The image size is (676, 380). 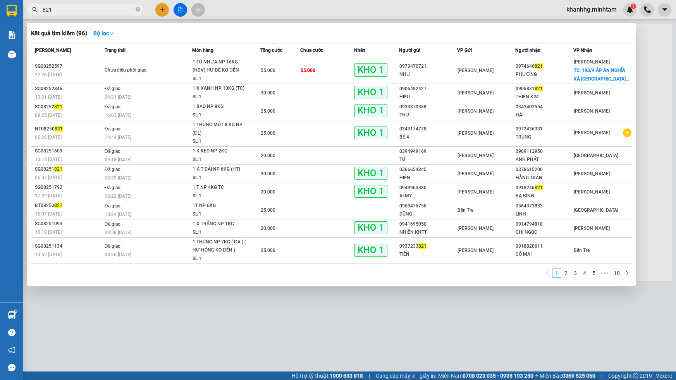 What do you see at coordinates (428, 129) in the screenshot?
I see `div: 0343174778` at bounding box center [428, 129].